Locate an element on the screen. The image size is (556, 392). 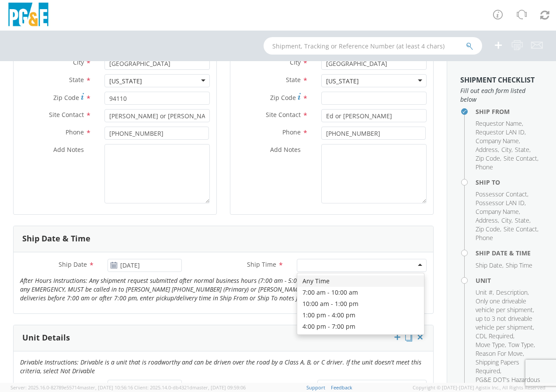
div: 1:00 pm - 4:00 pm is located at coordinates (361, 315).